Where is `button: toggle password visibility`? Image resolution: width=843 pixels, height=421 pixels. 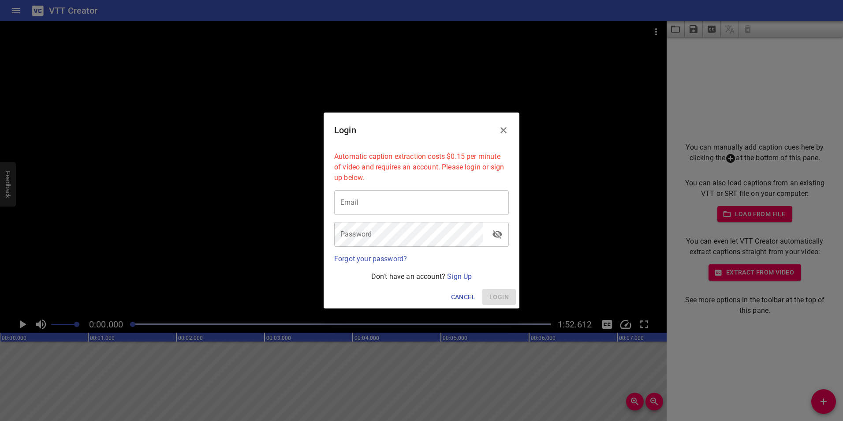 button: toggle password visibility is located at coordinates (497, 234).